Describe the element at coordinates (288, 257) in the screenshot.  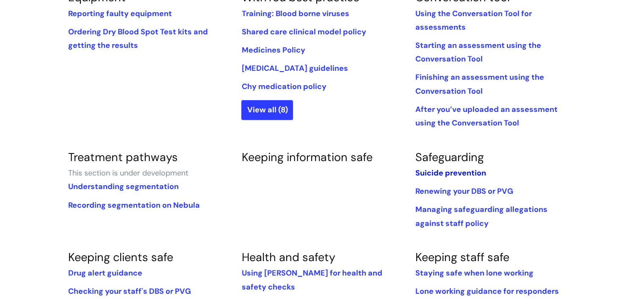
I see `a: Health and safety` at that location.